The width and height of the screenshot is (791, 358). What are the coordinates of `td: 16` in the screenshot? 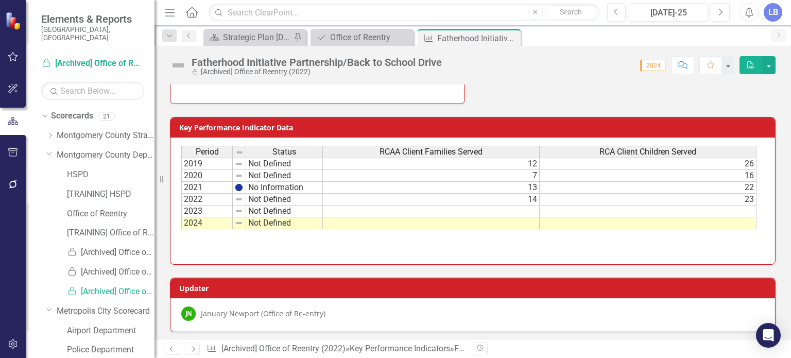 It's located at (648, 176).